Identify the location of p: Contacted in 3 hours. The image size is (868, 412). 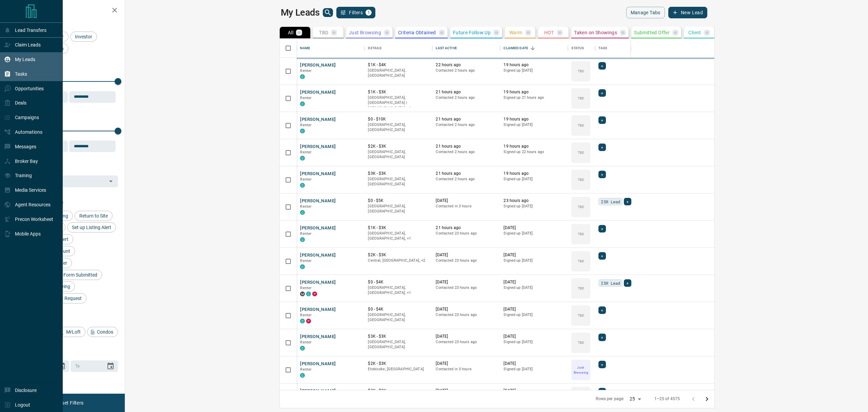
(466, 206).